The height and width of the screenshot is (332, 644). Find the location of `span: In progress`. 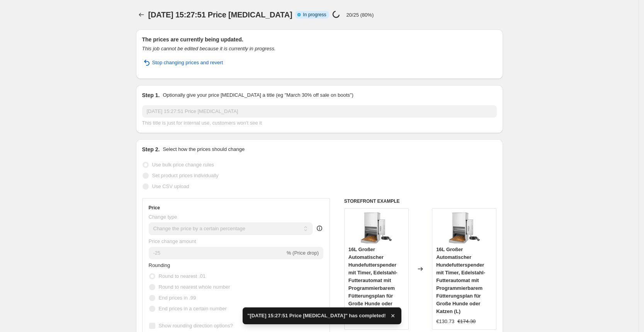

span: In progress is located at coordinates (315, 14).